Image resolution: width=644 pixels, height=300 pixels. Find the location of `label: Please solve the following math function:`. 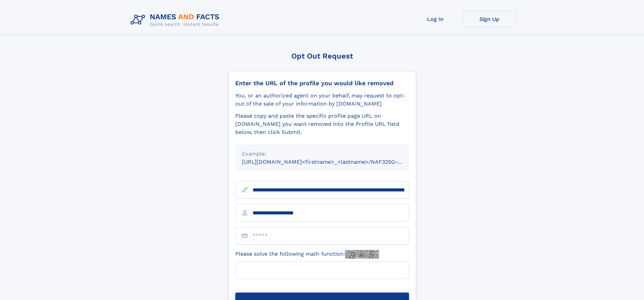

label: Please solve the following math function: is located at coordinates (307, 255).